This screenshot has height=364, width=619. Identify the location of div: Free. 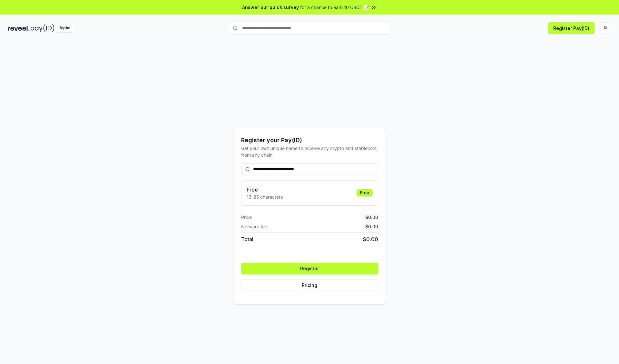
(365, 193).